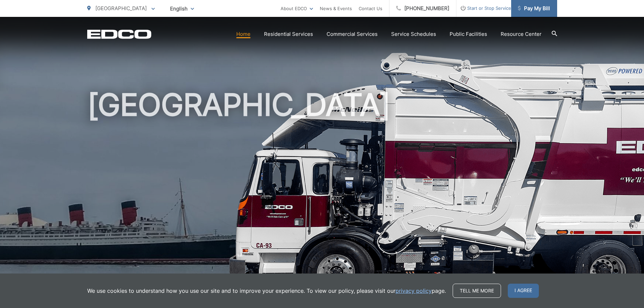 This screenshot has width=644, height=308. Describe the element at coordinates (521, 34) in the screenshot. I see `a: Resource Center` at that location.